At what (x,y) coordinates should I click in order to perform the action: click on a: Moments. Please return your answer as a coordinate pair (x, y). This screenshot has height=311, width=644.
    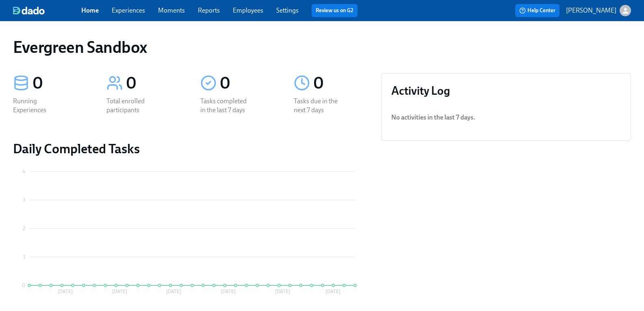
    Looking at the image, I should click on (171, 10).